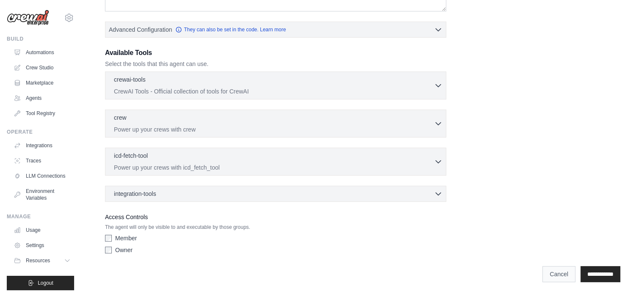 The height and width of the screenshot is (294, 644). I want to click on span: Advanced Configuration, so click(140, 30).